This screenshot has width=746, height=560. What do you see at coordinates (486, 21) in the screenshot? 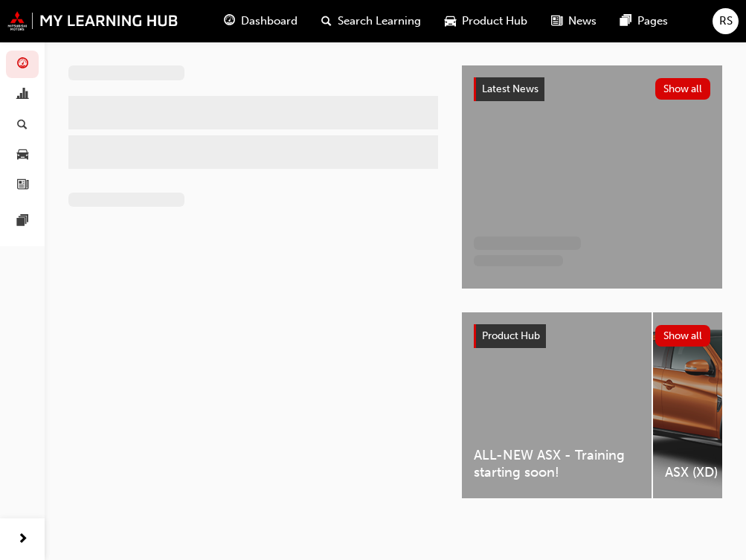
I see `a: car-iconProduct Hub` at bounding box center [486, 21].